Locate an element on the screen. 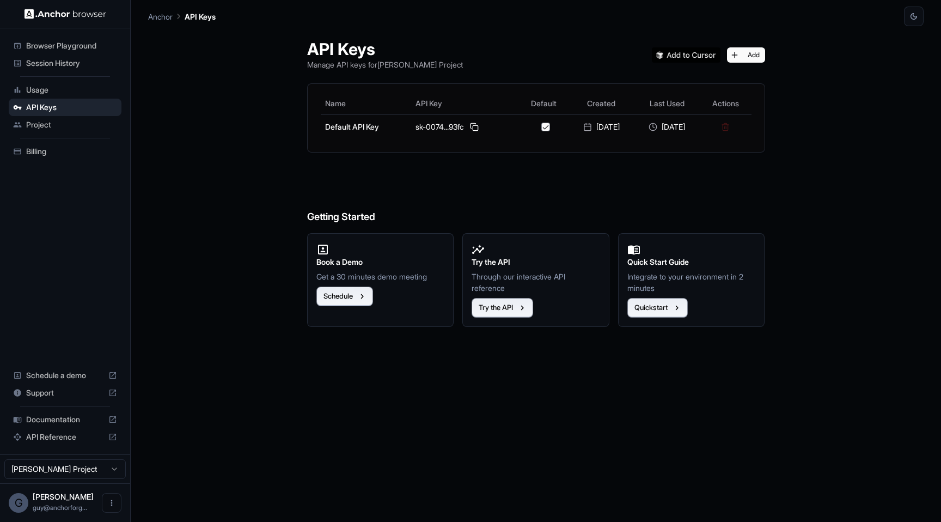  span: API Keys is located at coordinates (71, 107).